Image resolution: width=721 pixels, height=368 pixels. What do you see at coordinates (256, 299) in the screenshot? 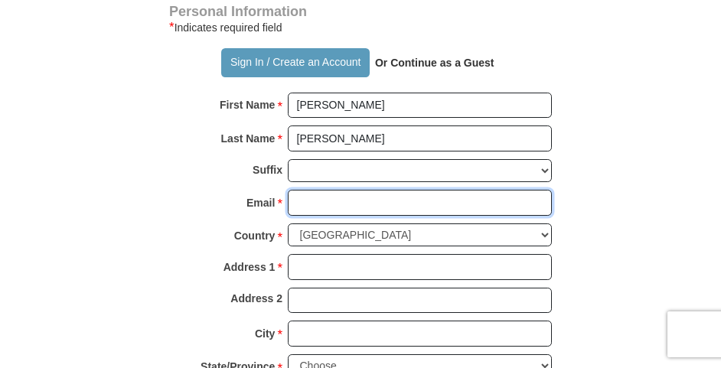
I see `strong: Address 2` at bounding box center [256, 299].